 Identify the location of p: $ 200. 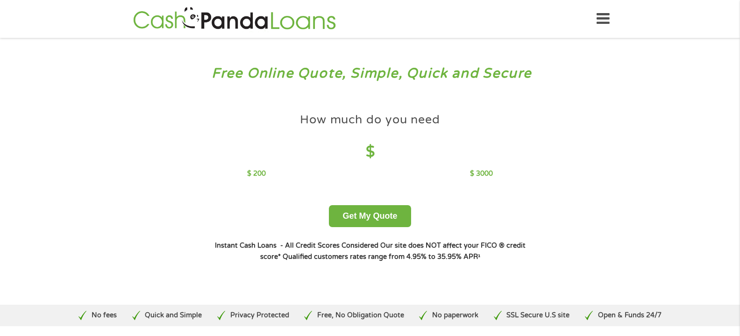
(257, 174).